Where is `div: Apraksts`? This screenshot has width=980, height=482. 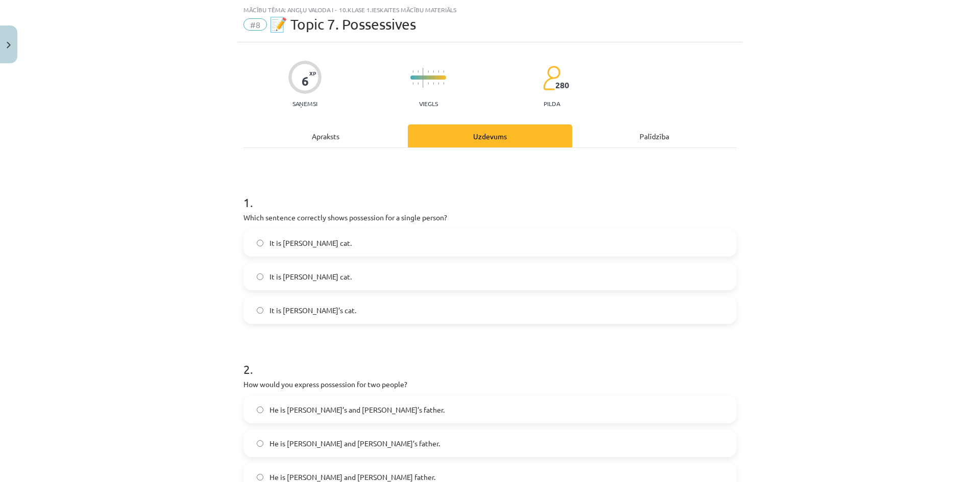 div: Apraksts is located at coordinates (325, 135).